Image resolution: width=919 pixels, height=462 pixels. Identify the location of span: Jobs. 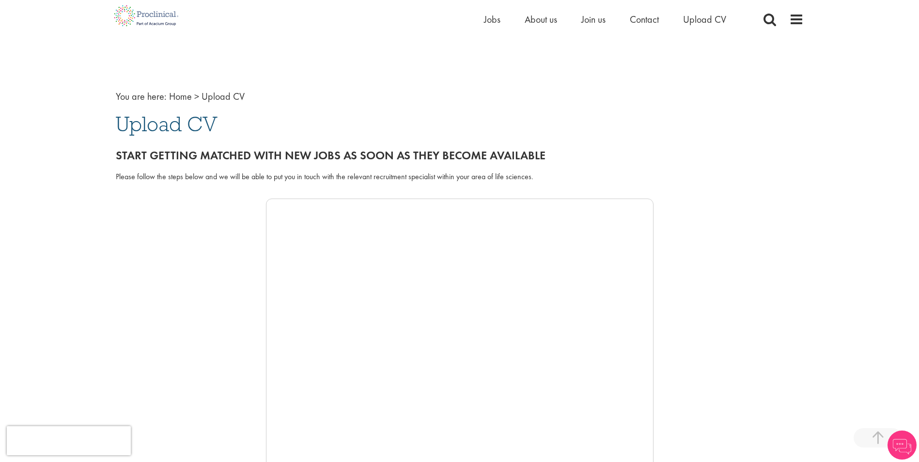
(492, 19).